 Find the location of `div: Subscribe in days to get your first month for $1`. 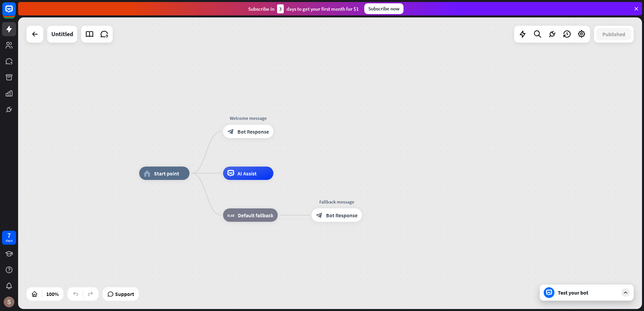

div: Subscribe in days to get your first month for $1 is located at coordinates (303, 9).